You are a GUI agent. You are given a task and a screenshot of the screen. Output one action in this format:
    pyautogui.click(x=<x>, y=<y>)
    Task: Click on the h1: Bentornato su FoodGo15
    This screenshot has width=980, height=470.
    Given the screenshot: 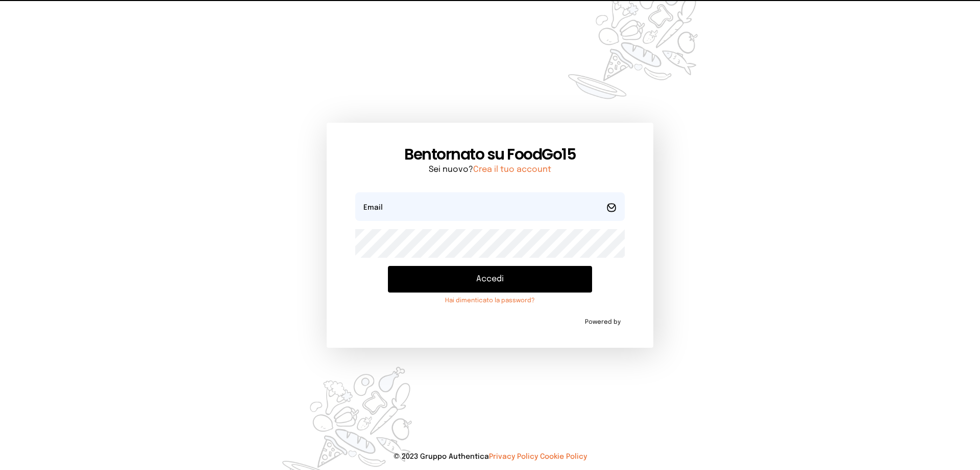 What is the action you would take?
    pyautogui.click(x=490, y=155)
    